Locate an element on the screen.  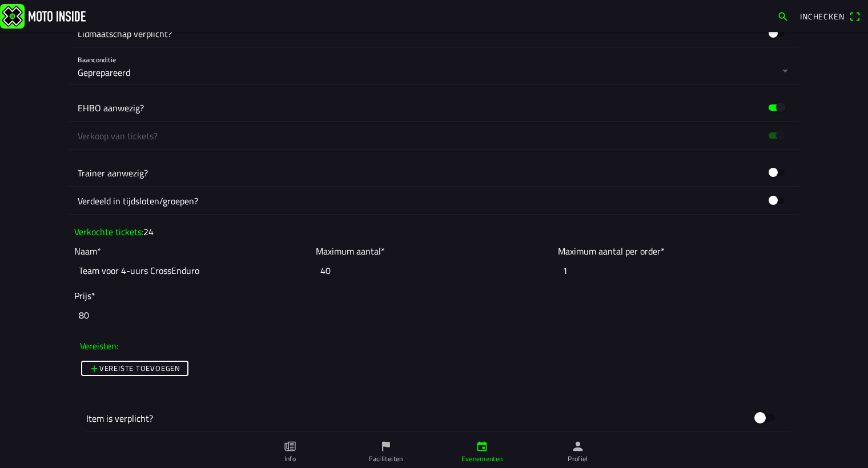
ion-label: Vereisten: is located at coordinates (99, 346).